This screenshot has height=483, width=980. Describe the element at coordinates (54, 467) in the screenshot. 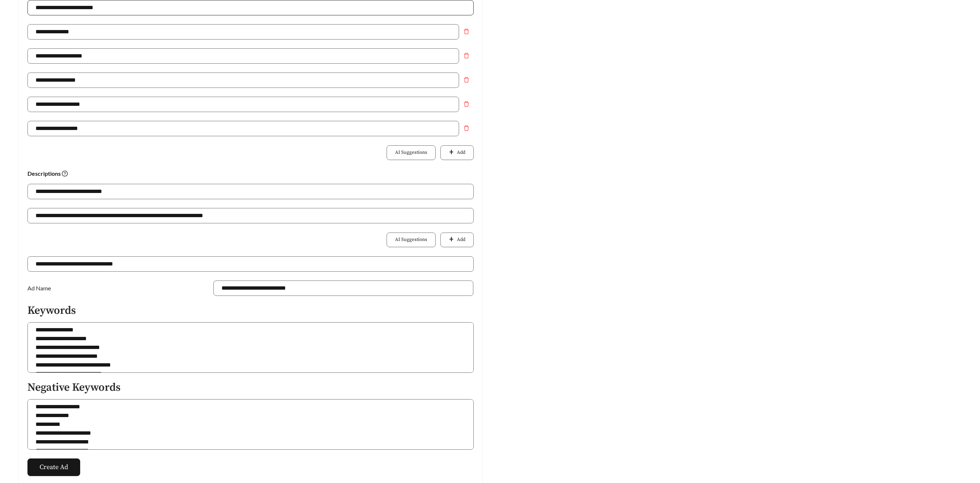

I see `button: Create Ad` at that location.